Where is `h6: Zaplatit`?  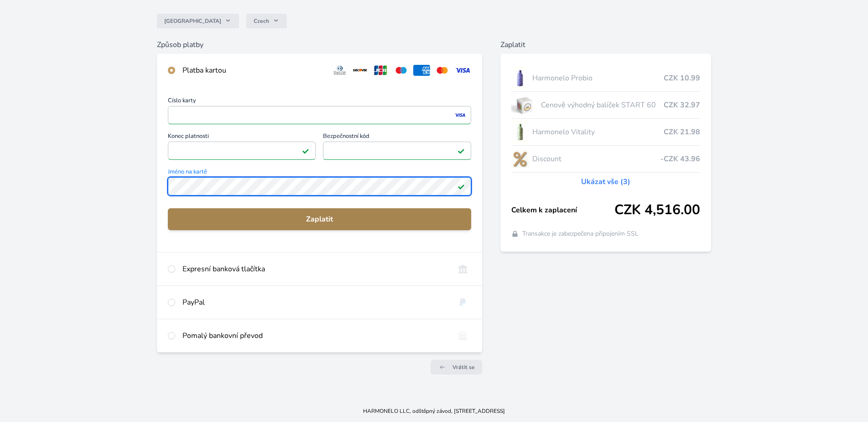 h6: Zaplatit is located at coordinates (606, 45).